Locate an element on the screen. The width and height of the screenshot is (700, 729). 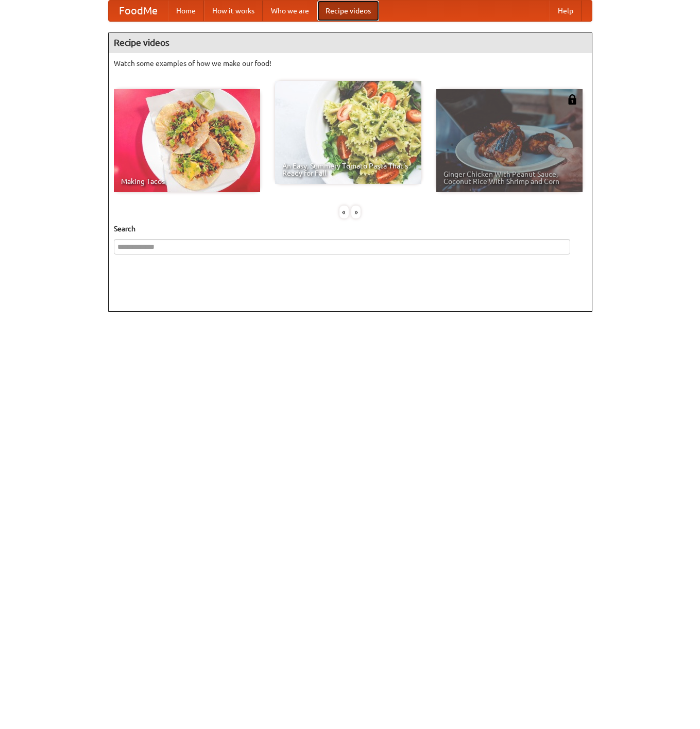
a: Help is located at coordinates (566, 11).